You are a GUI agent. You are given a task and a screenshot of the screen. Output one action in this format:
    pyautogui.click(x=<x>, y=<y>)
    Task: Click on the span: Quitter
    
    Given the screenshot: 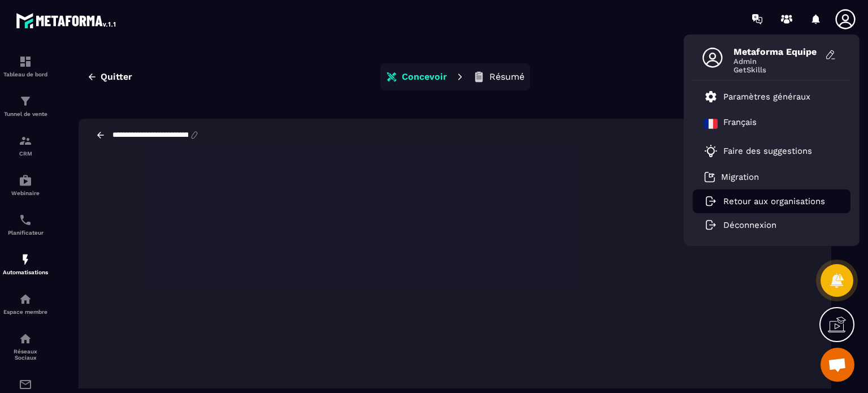 What is the action you would take?
    pyautogui.click(x=116, y=77)
    